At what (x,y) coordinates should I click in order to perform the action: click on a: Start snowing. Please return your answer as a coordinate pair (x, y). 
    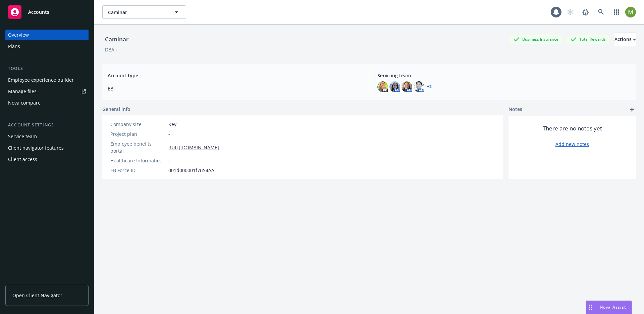
    Looking at the image, I should click on (570, 12).